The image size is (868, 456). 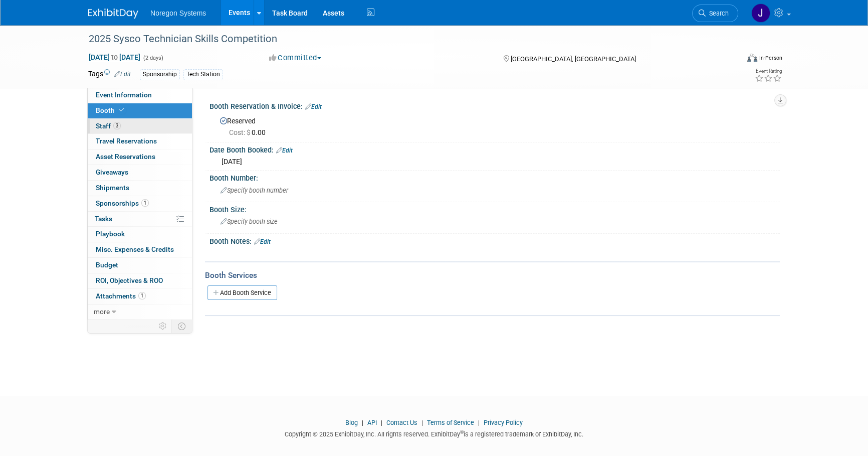 I want to click on span: Search, so click(x=717, y=13).